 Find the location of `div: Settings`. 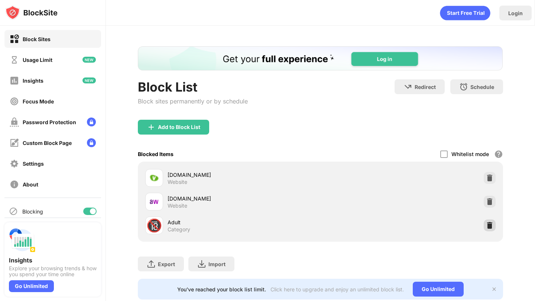

div: Settings is located at coordinates (33, 164).